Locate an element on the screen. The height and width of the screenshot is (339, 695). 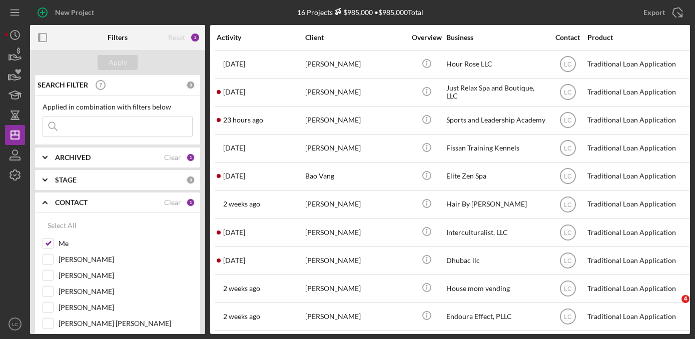
b: Filters is located at coordinates (118, 38).